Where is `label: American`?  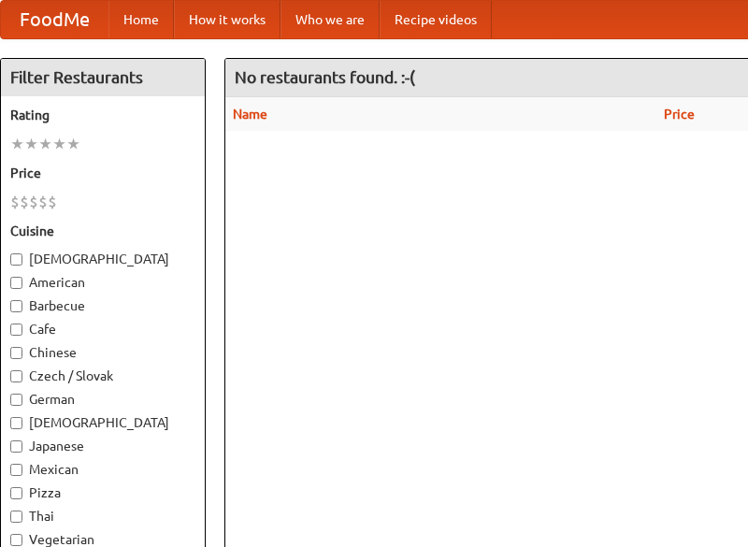
label: American is located at coordinates (103, 283).